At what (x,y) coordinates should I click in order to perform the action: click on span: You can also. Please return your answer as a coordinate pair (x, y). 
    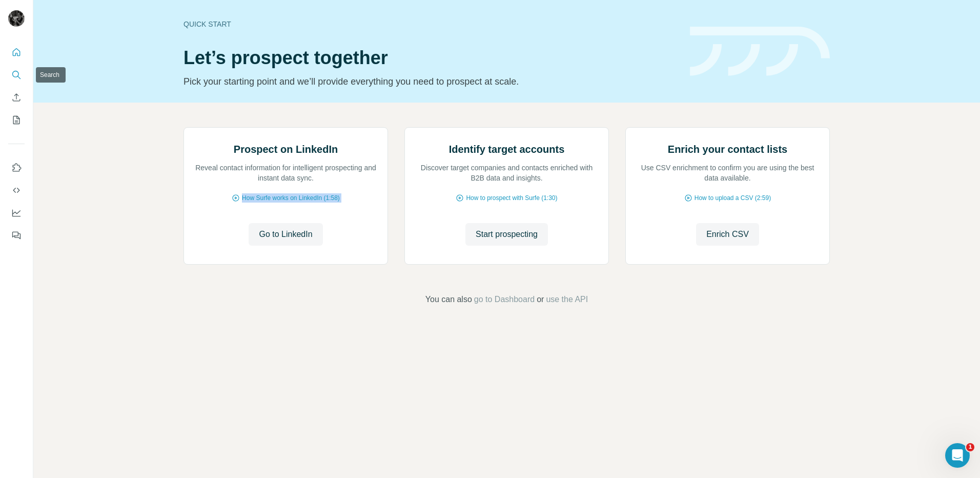
    Looking at the image, I should click on (448, 300).